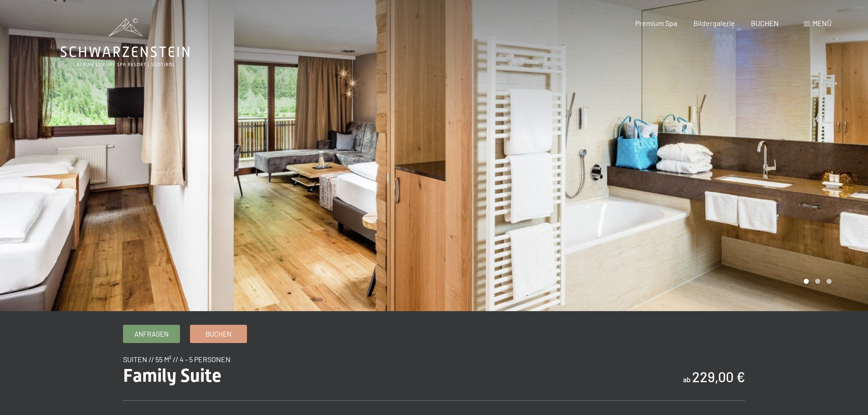  What do you see at coordinates (152, 334) in the screenshot?
I see `a: Anfragen` at bounding box center [152, 334].